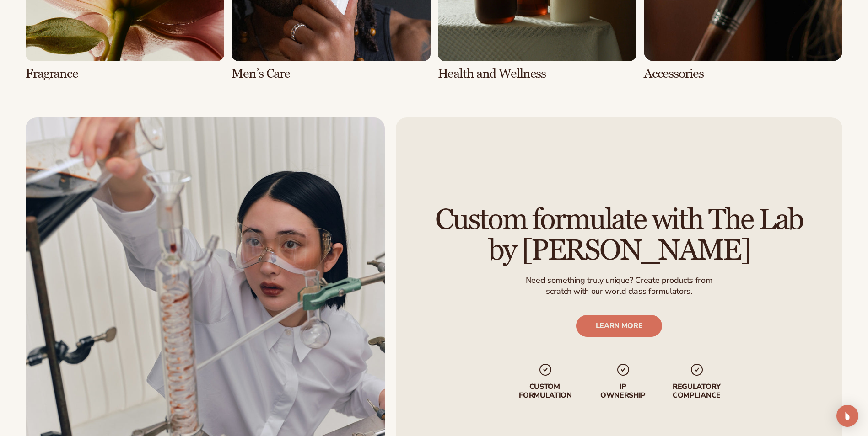 The image size is (868, 436). I want to click on a: LEARN MORE, so click(619, 326).